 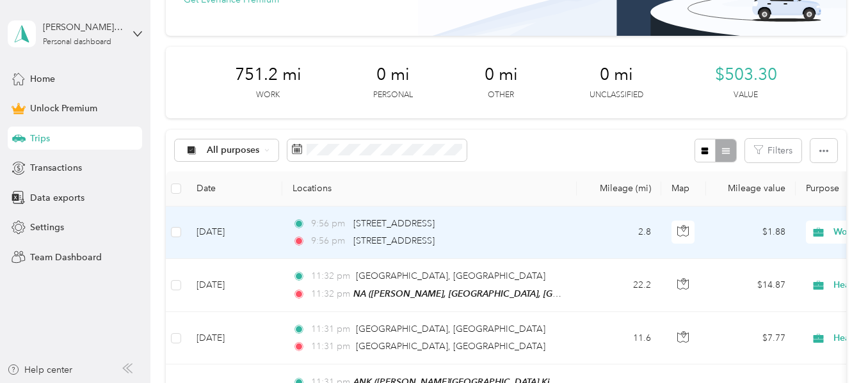 What do you see at coordinates (42, 79) in the screenshot?
I see `span: Home` at bounding box center [42, 79].